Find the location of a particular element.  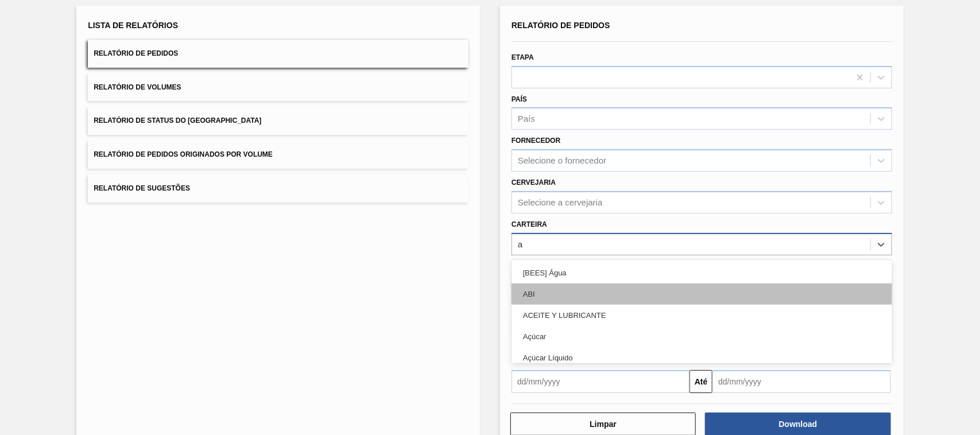

button: Até is located at coordinates (701, 381).